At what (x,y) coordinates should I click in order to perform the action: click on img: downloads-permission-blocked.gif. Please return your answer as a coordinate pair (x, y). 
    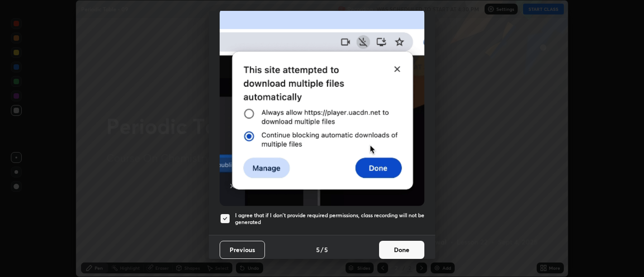
    Looking at the image, I should click on (322, 107).